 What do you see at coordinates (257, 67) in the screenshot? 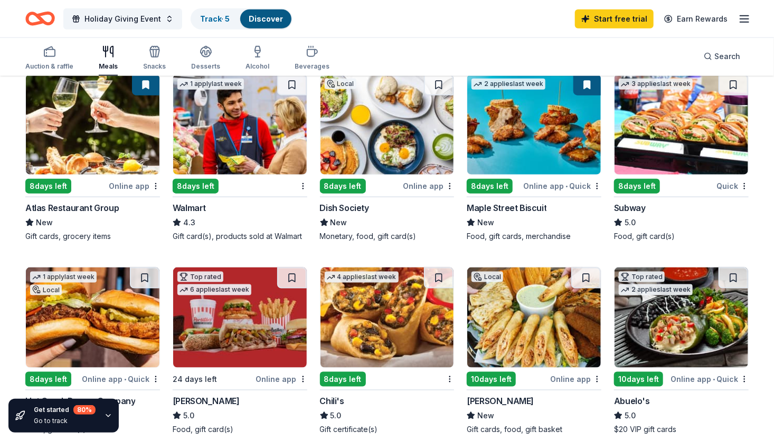
I see `div: Alcohol` at bounding box center [257, 67].